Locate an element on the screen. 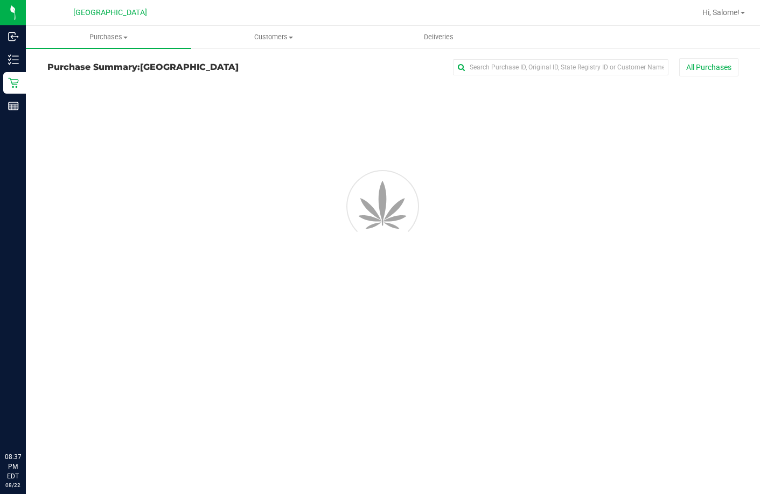 The image size is (760, 494). inline-svg: Inbound is located at coordinates (13, 37).